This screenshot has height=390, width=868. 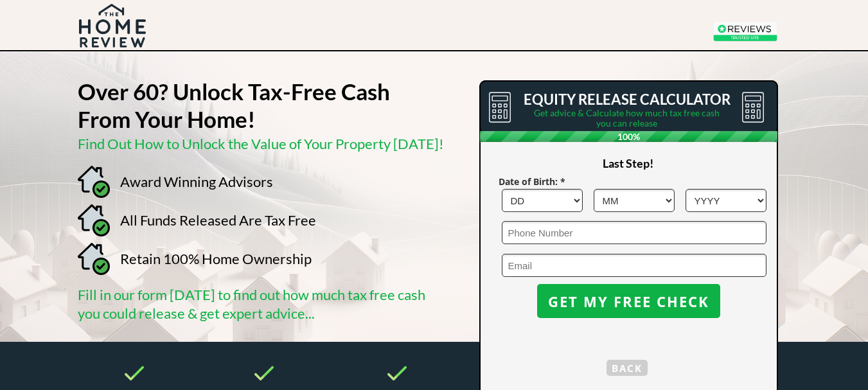 I want to click on span: Last Step!, so click(x=627, y=163).